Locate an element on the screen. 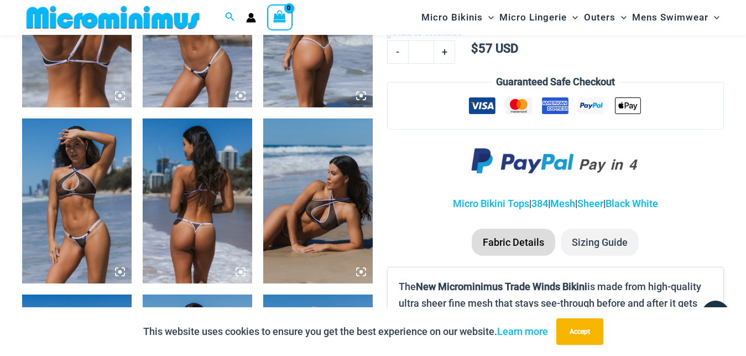 The height and width of the screenshot is (356, 746). legend: Guaranteed Safe Checkout is located at coordinates (556, 82).